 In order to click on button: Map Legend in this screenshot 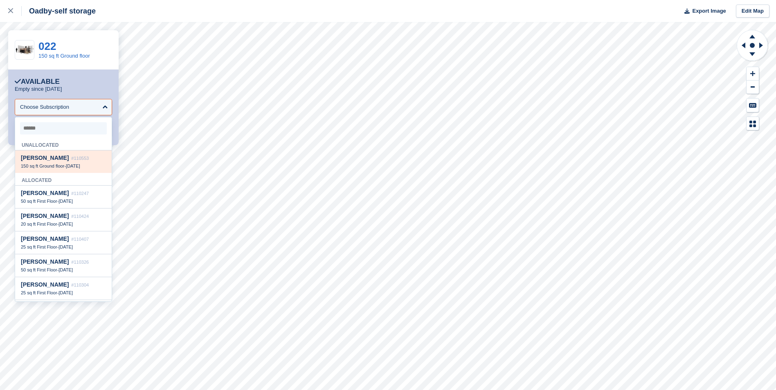, I will do `click(753, 124)`.